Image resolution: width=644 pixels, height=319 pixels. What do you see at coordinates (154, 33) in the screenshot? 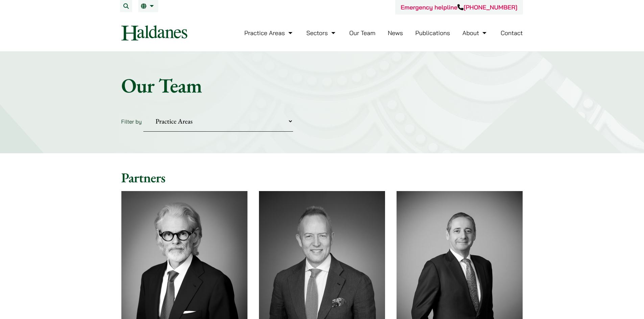
I see `img: Logo of Haldanes` at bounding box center [154, 33].